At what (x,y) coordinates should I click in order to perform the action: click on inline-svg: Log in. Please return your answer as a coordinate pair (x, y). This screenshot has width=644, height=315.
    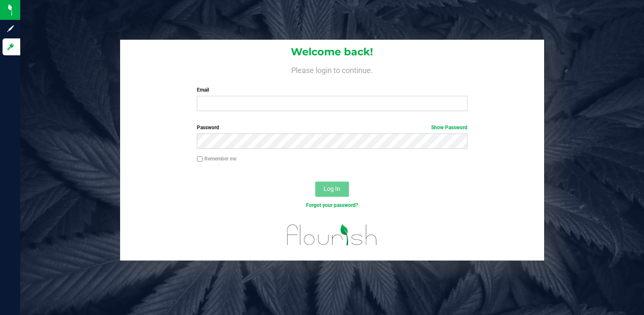
    Looking at the image, I should click on (11, 47).